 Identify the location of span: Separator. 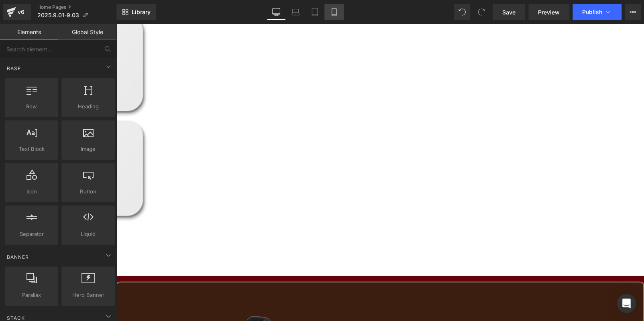
(31, 234).